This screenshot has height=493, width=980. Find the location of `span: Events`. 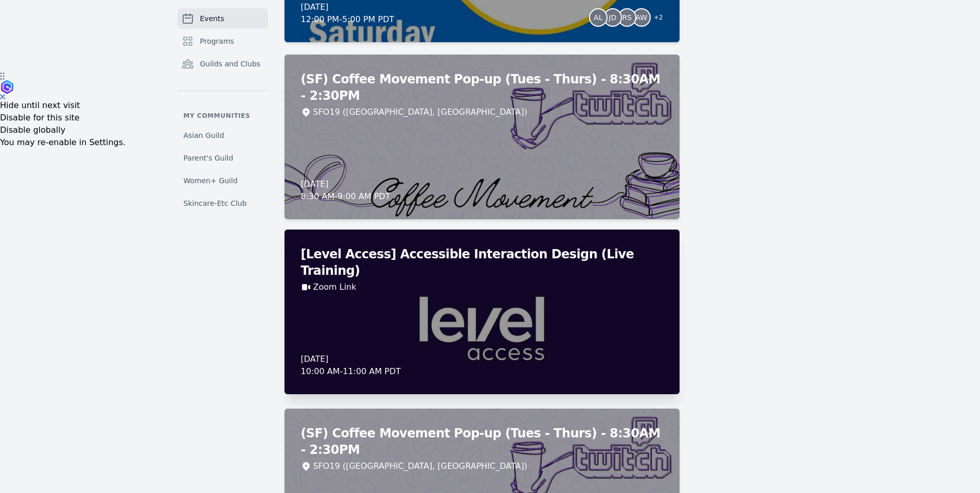

span: Events is located at coordinates (212, 19).